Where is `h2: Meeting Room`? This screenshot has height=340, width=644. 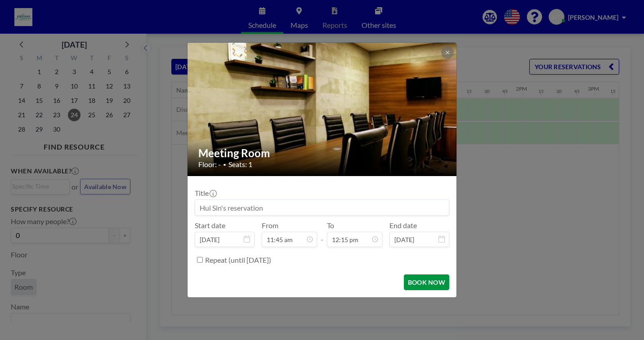
h2: Meeting Room is located at coordinates (322, 153).